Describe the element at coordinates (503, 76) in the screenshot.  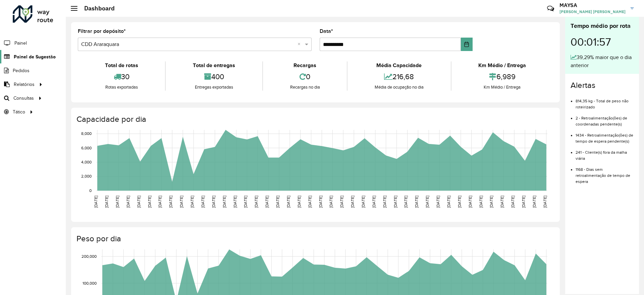
I see `div: 6,989` at that location.